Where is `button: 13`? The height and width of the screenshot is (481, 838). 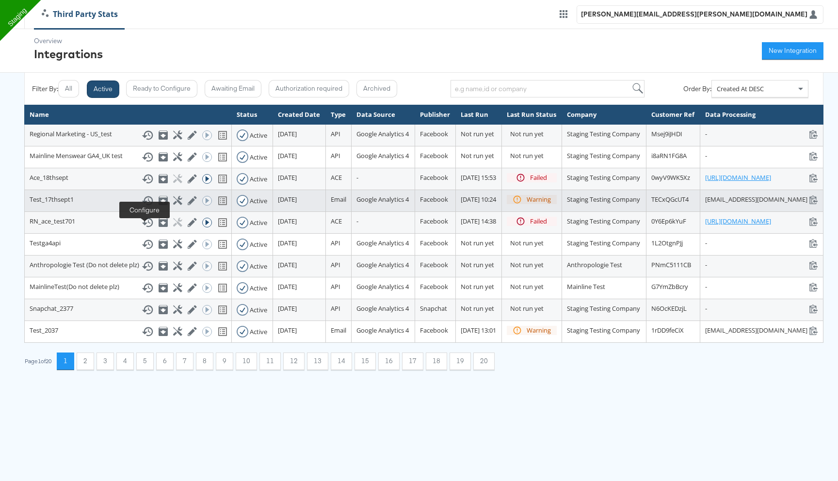 button: 13 is located at coordinates (318, 361).